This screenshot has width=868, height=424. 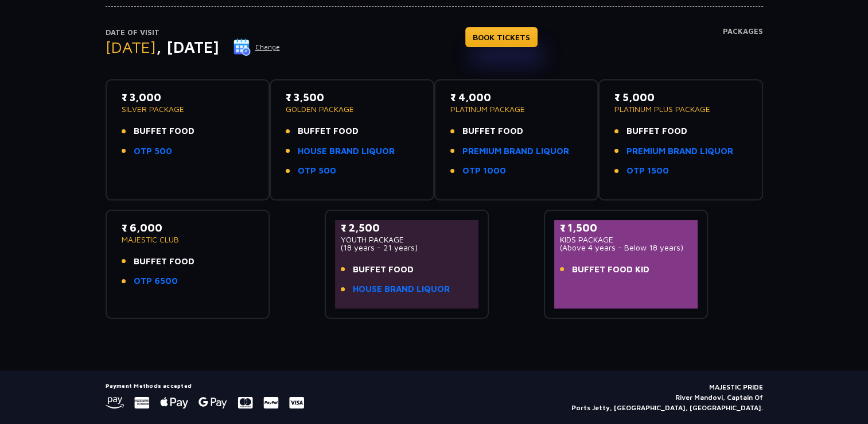 What do you see at coordinates (188, 109) in the screenshot?
I see `p: SILVER PACKAGE` at bounding box center [188, 109].